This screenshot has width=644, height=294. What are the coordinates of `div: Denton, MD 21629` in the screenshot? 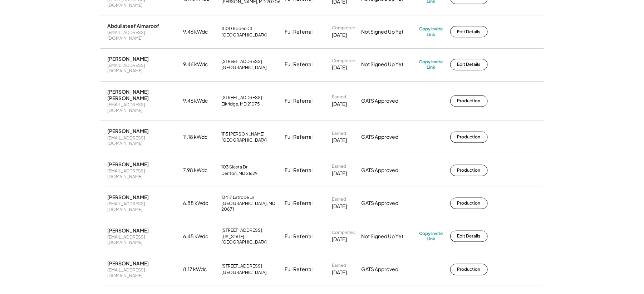 It's located at (240, 174).